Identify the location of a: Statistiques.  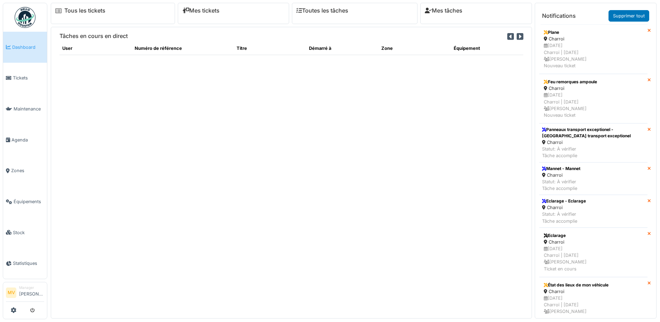
(25, 263).